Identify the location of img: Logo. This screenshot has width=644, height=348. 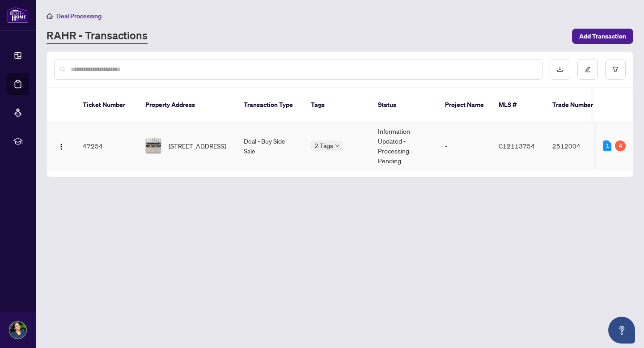
(61, 147).